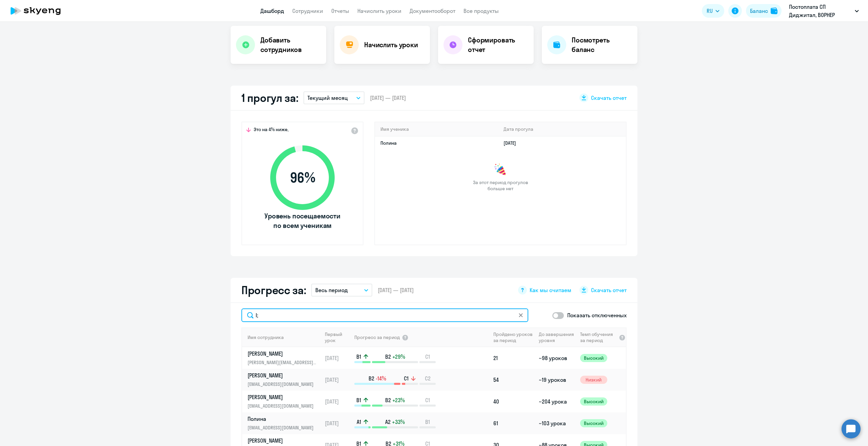 The height and width of the screenshot is (446, 868). What do you see at coordinates (713, 11) in the screenshot?
I see `button: RU` at bounding box center [713, 11].